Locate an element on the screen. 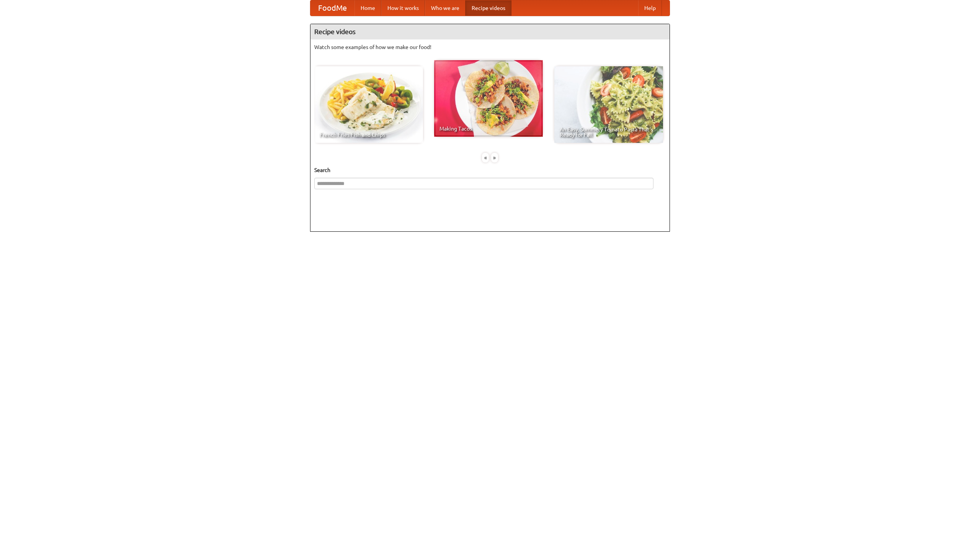  span: Making Tacos is located at coordinates (488, 128).